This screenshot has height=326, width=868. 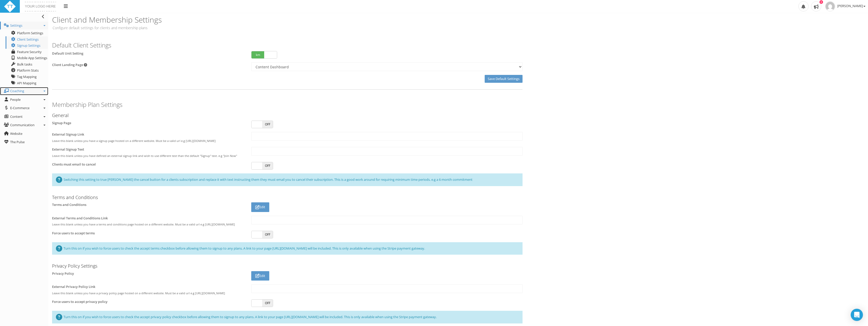 I want to click on span: Signup Settings, so click(x=29, y=45).